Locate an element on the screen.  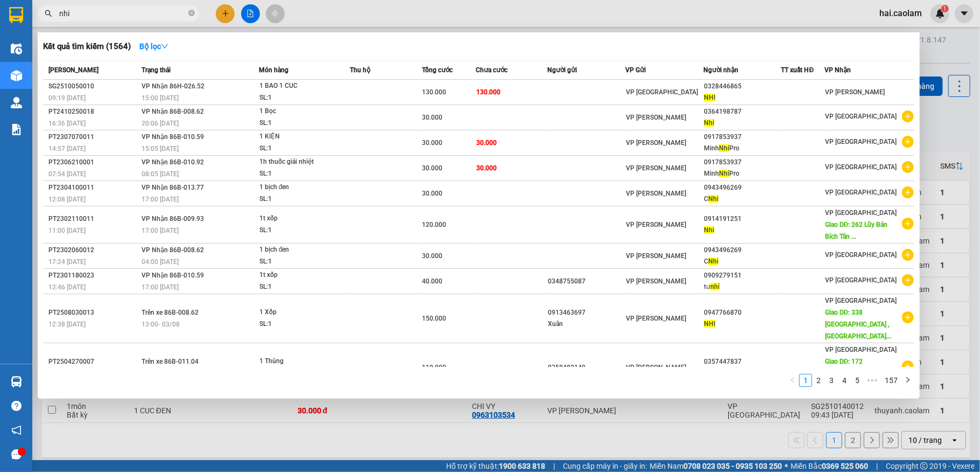
li: Next 5 Pages is located at coordinates (872, 380).